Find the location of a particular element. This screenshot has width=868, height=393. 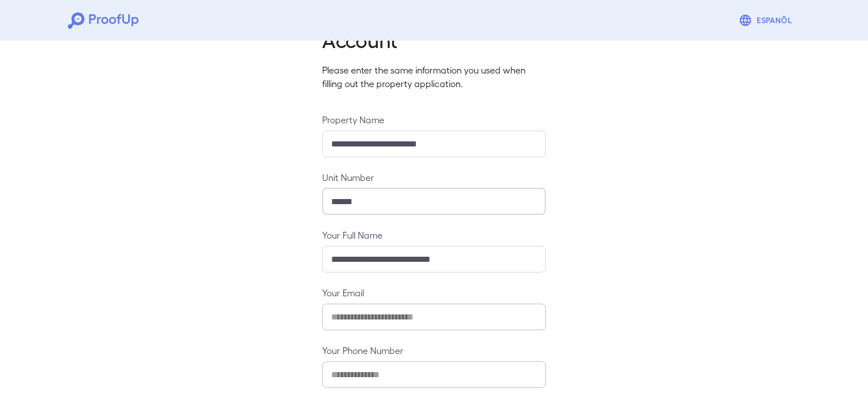

label: Your Email is located at coordinates (434, 292).